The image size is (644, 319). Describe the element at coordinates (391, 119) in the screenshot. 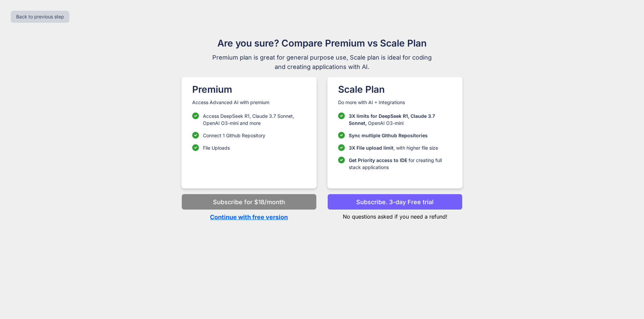

I see `span: 3X limits for DeepSeek R1, Claude 3.7 Sonnet,` at that location.